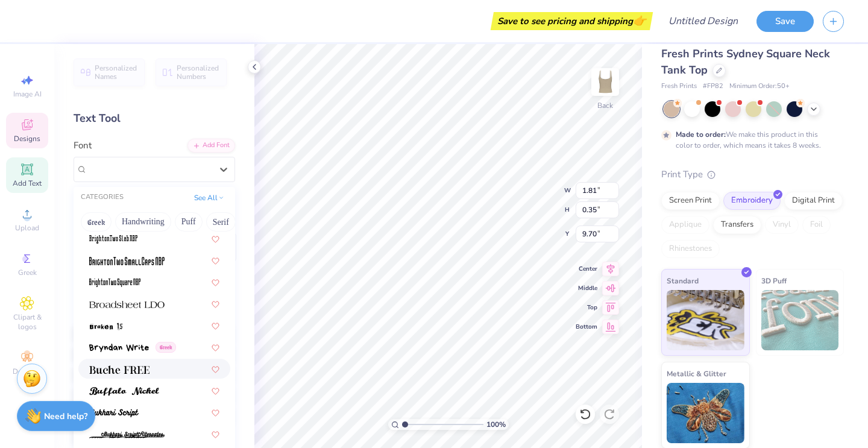 This screenshot has height=448, width=868. I want to click on span: Standard, so click(682, 280).